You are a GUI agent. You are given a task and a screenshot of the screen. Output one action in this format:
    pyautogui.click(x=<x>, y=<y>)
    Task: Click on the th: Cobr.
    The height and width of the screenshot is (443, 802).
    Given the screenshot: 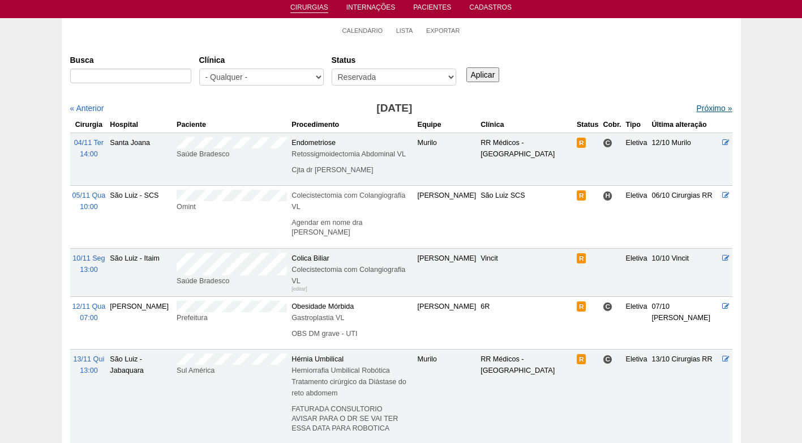 What is the action you would take?
    pyautogui.click(x=612, y=125)
    